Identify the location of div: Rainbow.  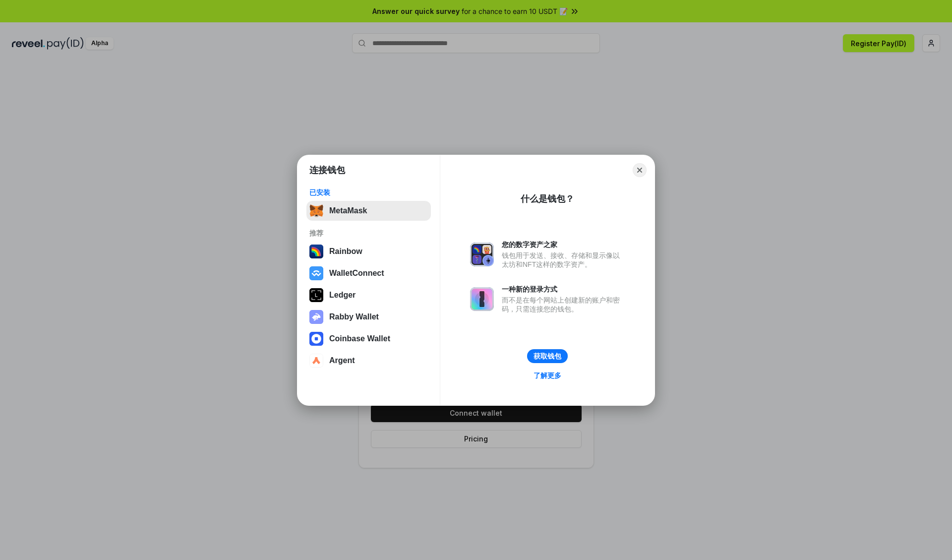
(345, 252).